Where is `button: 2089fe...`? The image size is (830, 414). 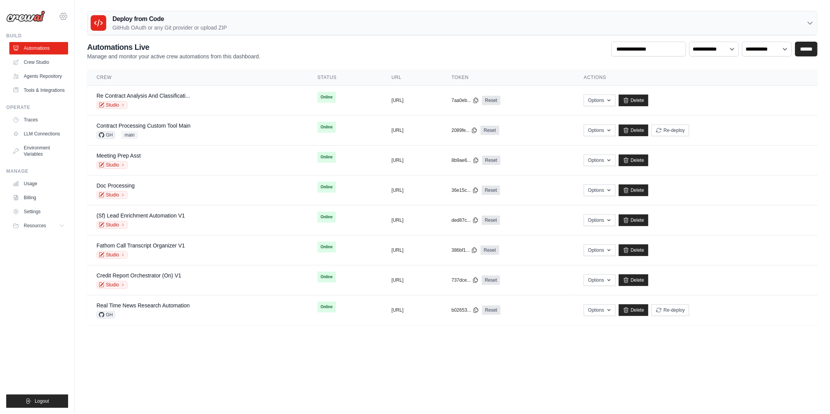
button: 2089fe... is located at coordinates (464, 130).